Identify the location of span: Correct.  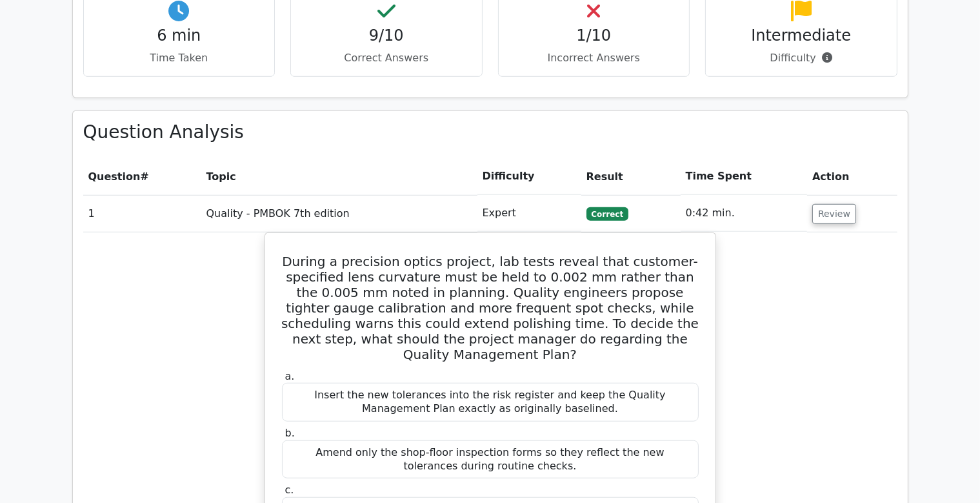
(607, 214).